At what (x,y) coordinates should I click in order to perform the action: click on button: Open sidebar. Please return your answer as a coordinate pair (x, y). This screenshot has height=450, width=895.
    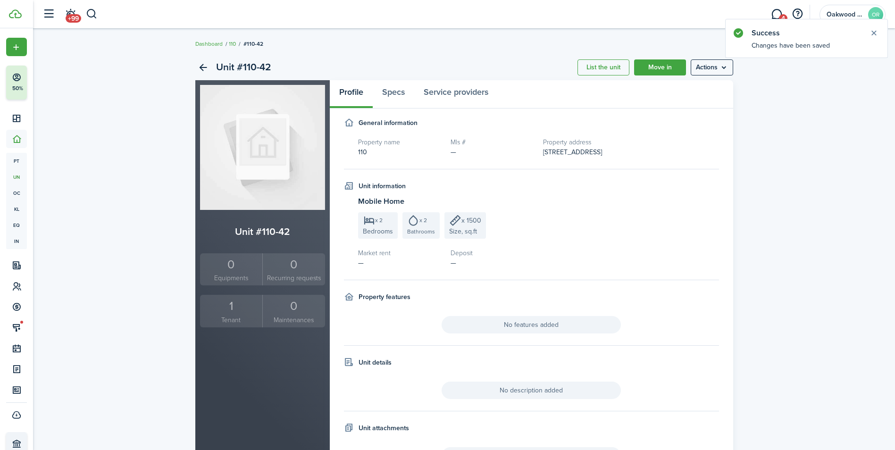
    Looking at the image, I should click on (49, 14).